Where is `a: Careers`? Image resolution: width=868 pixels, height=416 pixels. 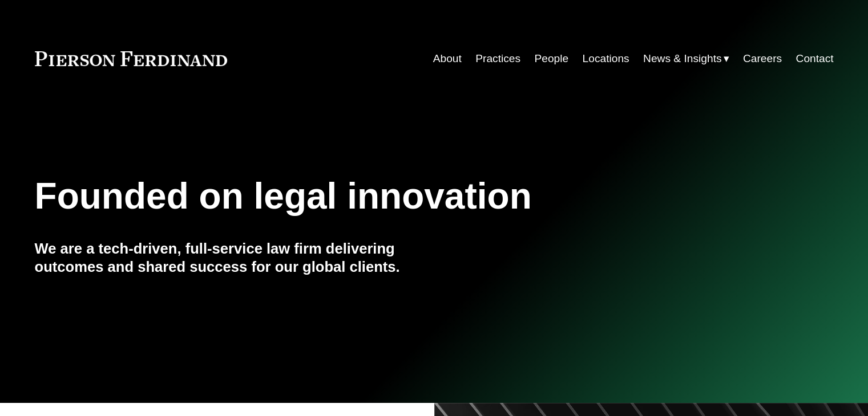
a: Careers is located at coordinates (762, 59).